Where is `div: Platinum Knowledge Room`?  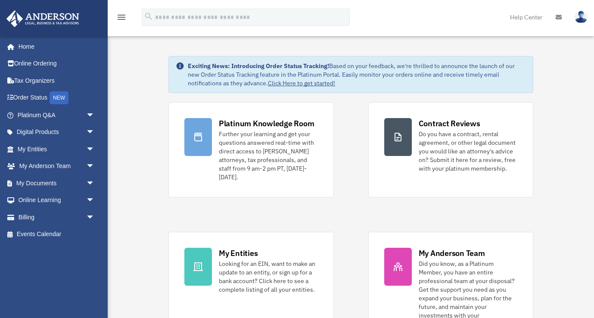
div: Platinum Knowledge Room is located at coordinates (267, 123).